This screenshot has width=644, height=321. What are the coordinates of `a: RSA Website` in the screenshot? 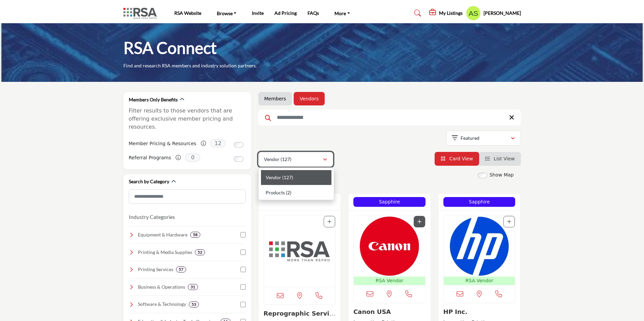 It's located at (188, 13).